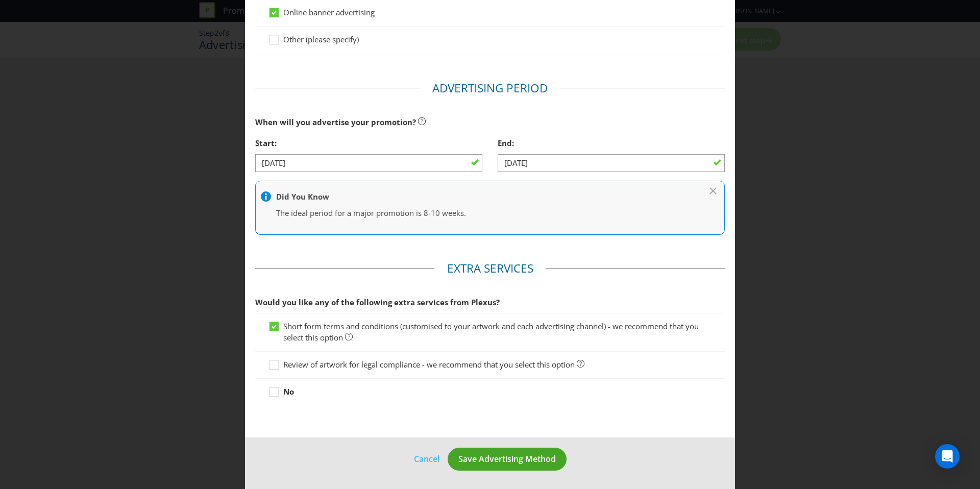  I want to click on span: Other (please specify), so click(321, 39).